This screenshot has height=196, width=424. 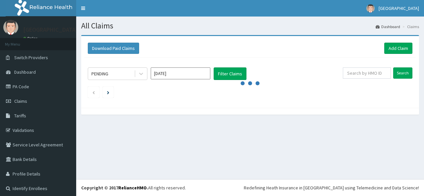 I want to click on a: Online, so click(x=31, y=38).